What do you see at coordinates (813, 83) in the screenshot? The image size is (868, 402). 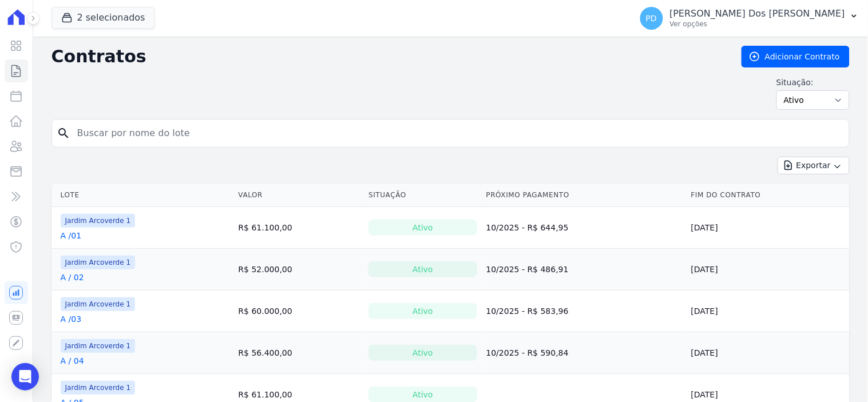 I see `label: Situação:` at bounding box center [813, 83].